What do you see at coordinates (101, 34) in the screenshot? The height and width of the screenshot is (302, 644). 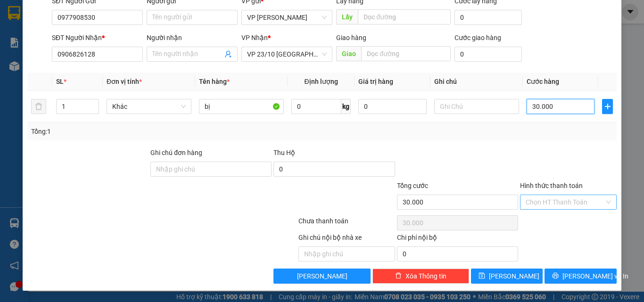 I see `strong: Nhận:` at bounding box center [101, 34].